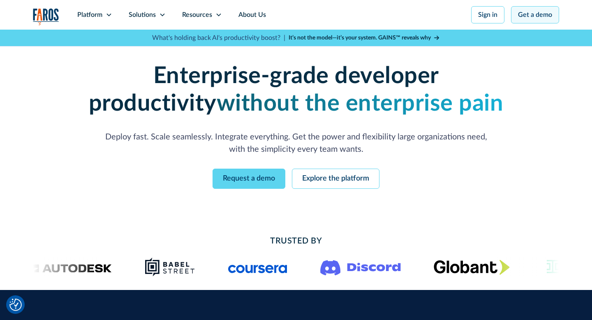 Image resolution: width=592 pixels, height=320 pixels. Describe the element at coordinates (46, 16) in the screenshot. I see `img: Logo of the analytics and reporting company Faros.` at that location.